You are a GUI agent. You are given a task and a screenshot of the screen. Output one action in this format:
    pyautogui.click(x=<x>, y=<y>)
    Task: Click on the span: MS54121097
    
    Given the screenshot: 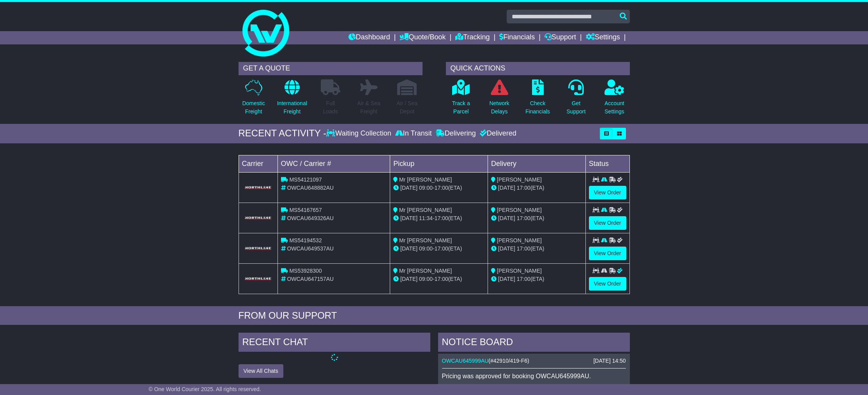 What is the action you would take?
    pyautogui.click(x=305, y=179)
    